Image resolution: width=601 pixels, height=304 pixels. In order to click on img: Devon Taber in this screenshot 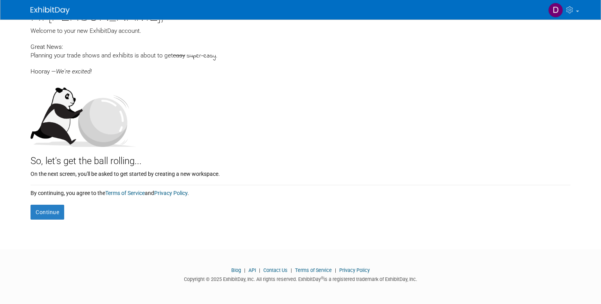, I will do `click(555, 10)`.